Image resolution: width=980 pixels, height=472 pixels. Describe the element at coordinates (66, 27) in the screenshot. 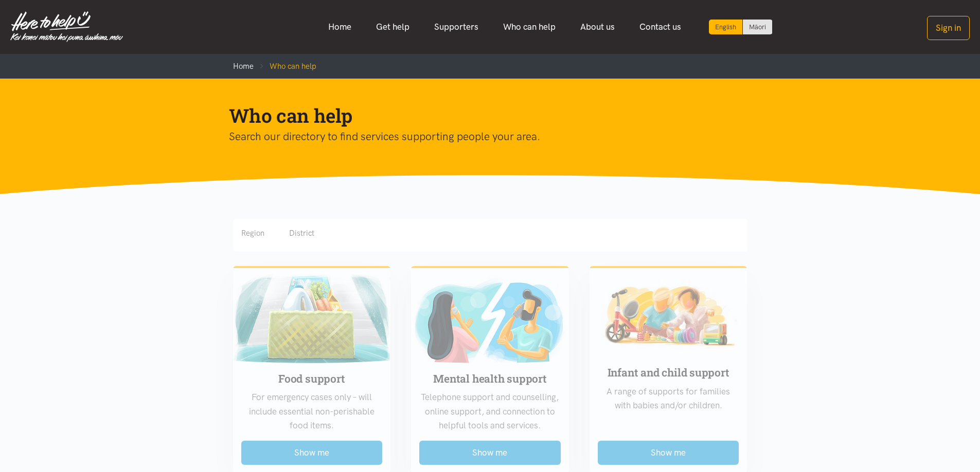

I see `img: Home` at that location.